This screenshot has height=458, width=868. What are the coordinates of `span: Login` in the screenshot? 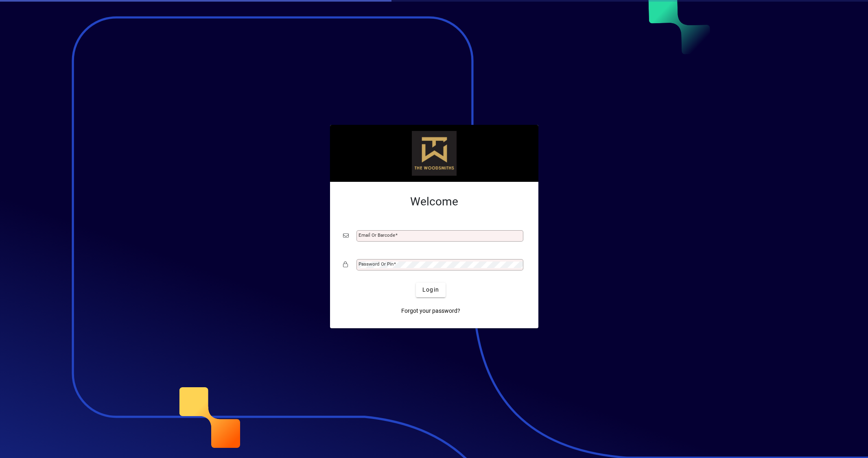 It's located at (430, 290).